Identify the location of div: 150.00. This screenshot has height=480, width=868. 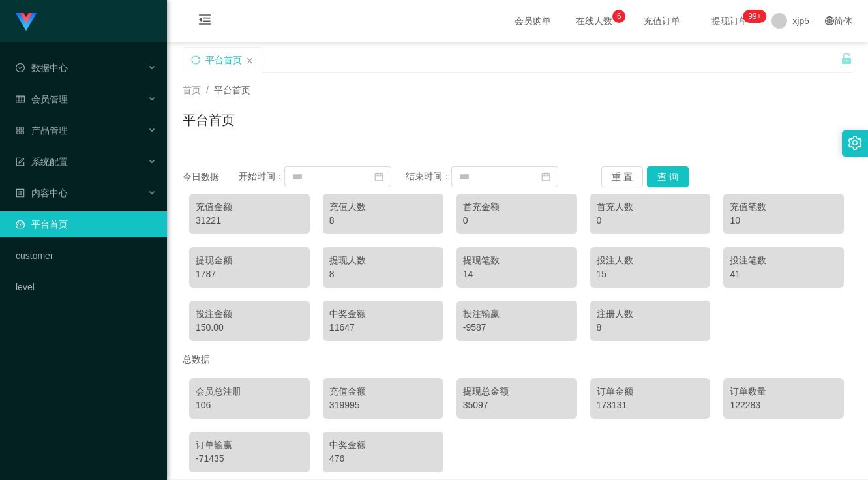
(250, 328).